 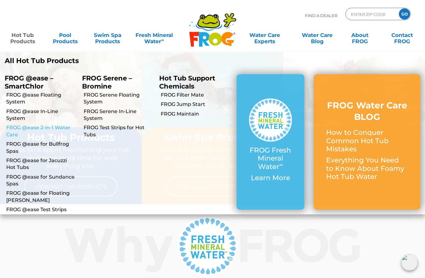 I want to click on a: PoolProducts, so click(x=65, y=35).